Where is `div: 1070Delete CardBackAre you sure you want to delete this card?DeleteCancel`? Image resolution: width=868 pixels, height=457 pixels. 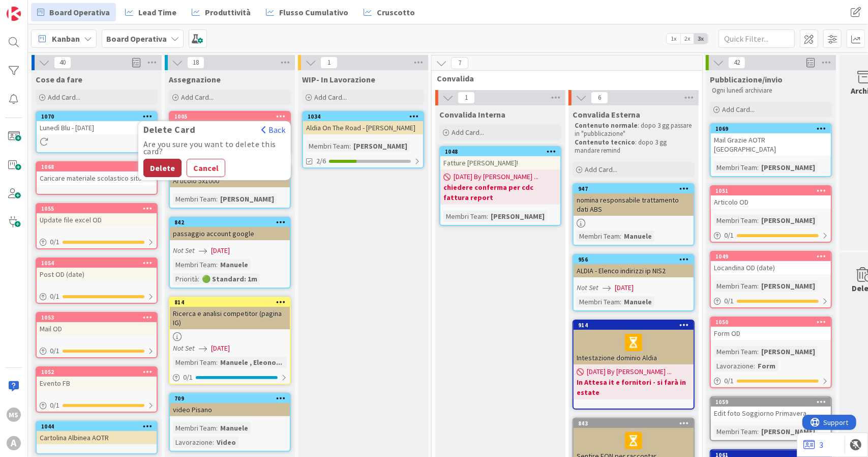 div: 1070Delete CardBackAre you sure you want to delete this card?DeleteCancel is located at coordinates (97, 116).